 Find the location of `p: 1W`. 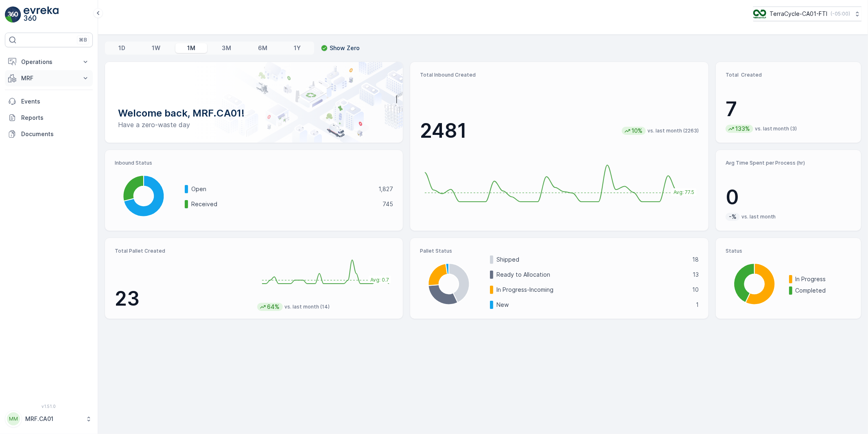

p: 1W is located at coordinates (156, 49).